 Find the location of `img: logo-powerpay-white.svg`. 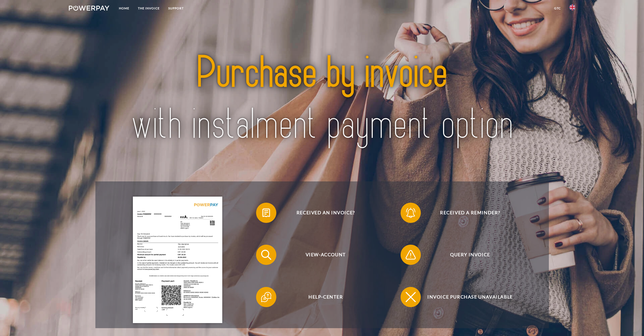

img: logo-powerpay-white.svg is located at coordinates (89, 8).